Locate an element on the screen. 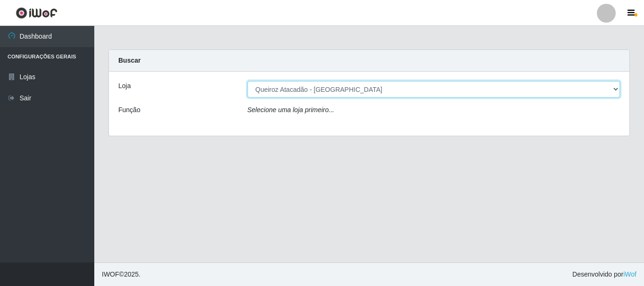  span: © 2025 . is located at coordinates (121, 274).